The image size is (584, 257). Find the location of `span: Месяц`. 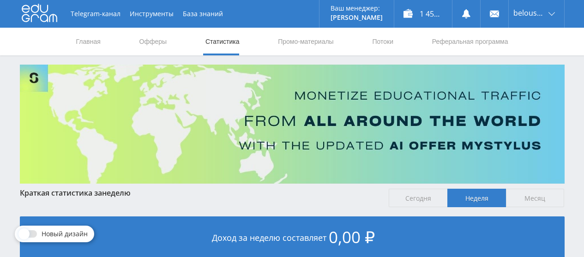

span: Месяц is located at coordinates (535, 198).